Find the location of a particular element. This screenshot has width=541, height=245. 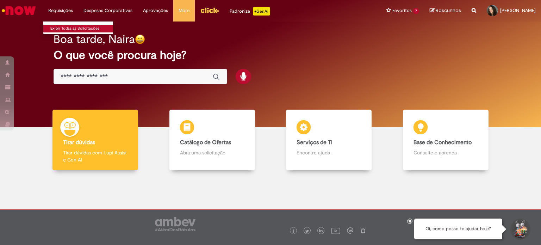

ul: Requisições is located at coordinates (78, 28).